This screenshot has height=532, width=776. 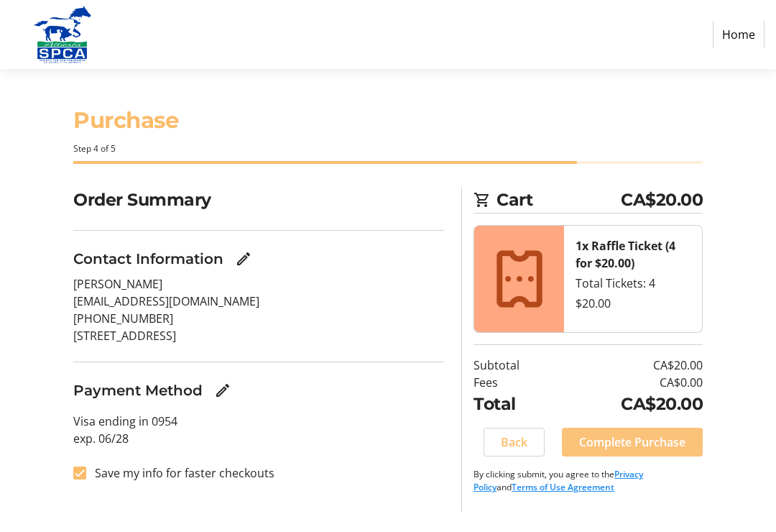 I want to click on div: Total Tickets: 4, so click(x=633, y=283).